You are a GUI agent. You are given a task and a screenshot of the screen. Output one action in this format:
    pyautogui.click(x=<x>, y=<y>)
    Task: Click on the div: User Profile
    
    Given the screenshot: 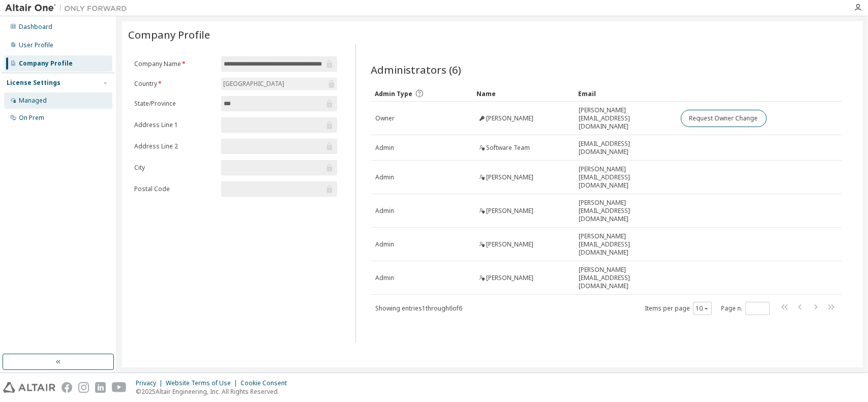 What is the action you would take?
    pyautogui.click(x=36, y=45)
    